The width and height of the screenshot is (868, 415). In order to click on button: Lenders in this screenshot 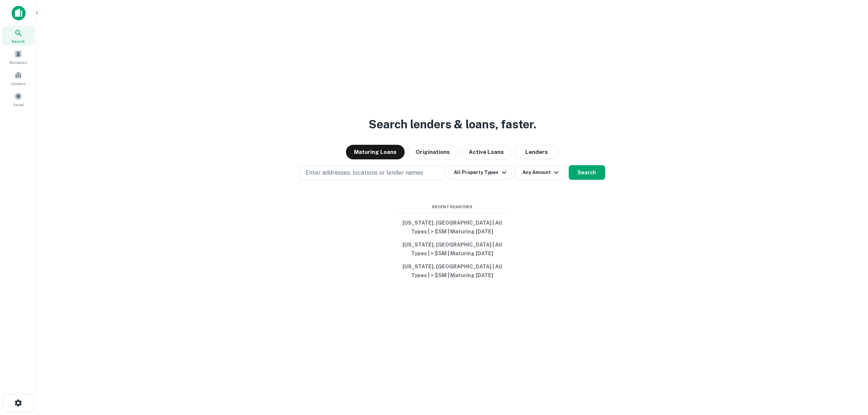, I will do `click(537, 152)`.